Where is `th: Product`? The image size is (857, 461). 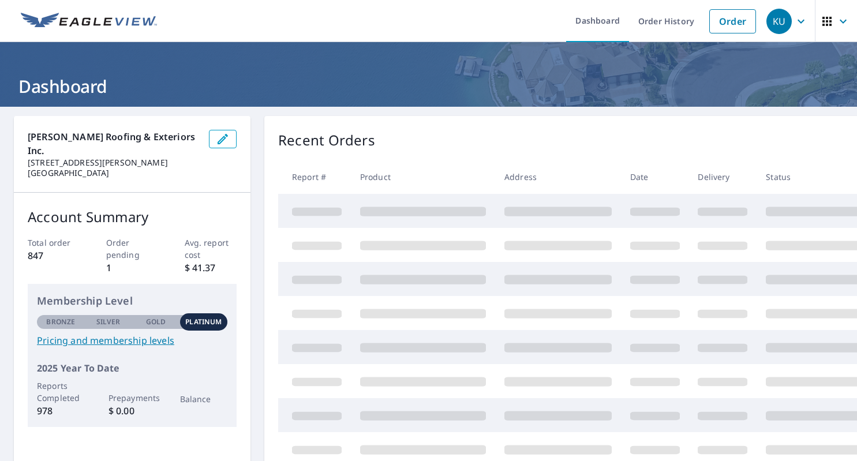
th: Product is located at coordinates (423, 177).